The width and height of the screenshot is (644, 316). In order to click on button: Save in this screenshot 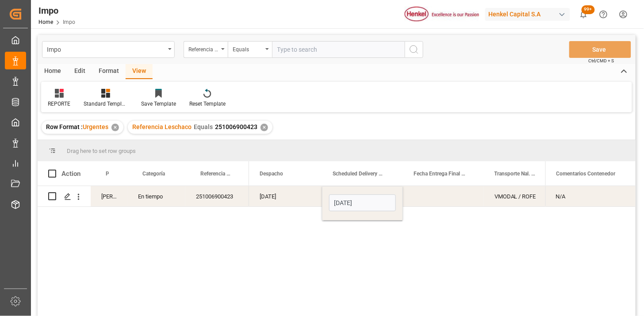, I will do `click(600, 49)`.